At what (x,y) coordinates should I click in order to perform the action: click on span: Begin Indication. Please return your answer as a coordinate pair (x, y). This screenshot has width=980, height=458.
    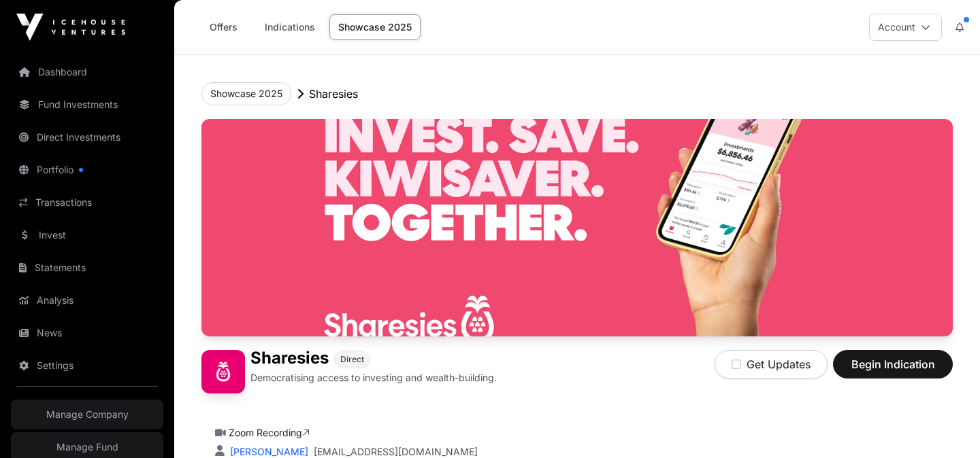
    Looking at the image, I should click on (893, 364).